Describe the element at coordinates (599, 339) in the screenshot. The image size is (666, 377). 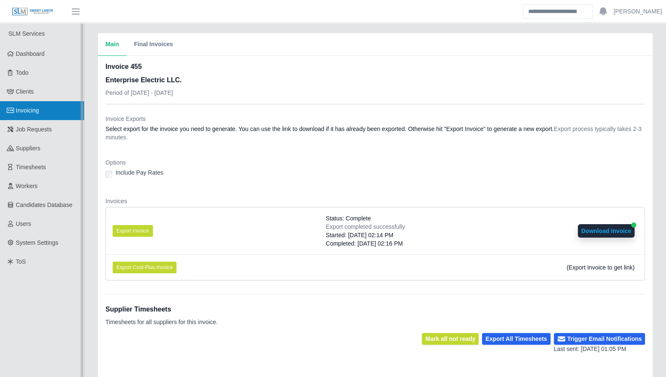
I see `button: Trigger Email Notifications` at that location.